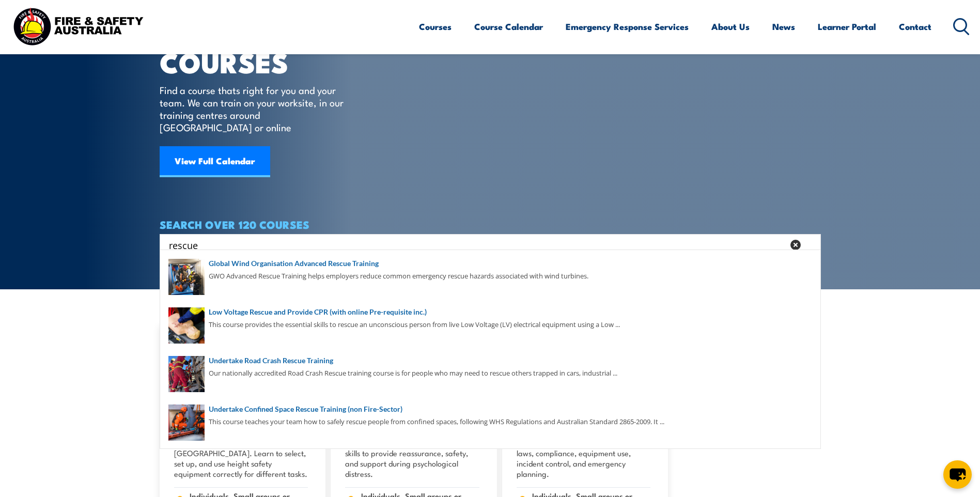 This screenshot has height=497, width=980. Describe the element at coordinates (490, 409) in the screenshot. I see `a: Undertake Confined Space Rescue Training (non Fire-Sector)` at that location.